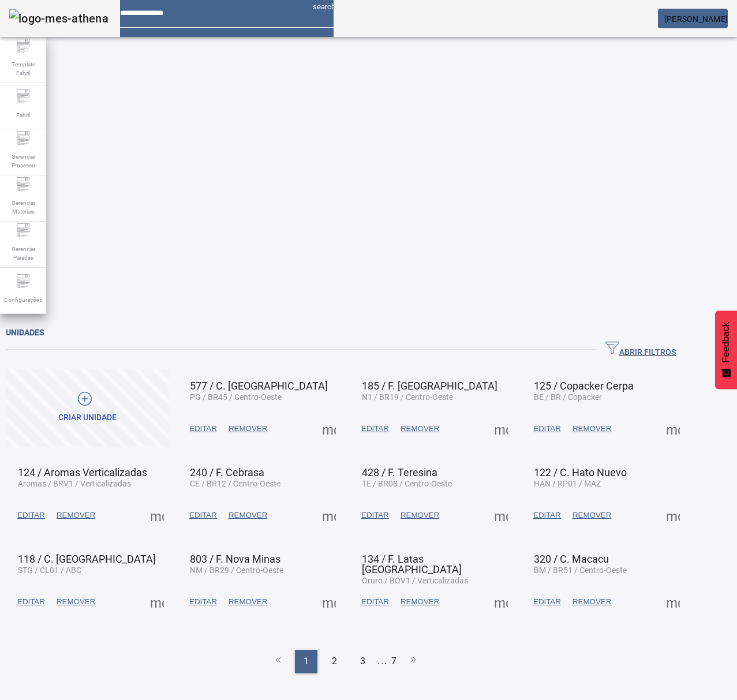  I want to click on img: logo-mes-athena, so click(59, 18).